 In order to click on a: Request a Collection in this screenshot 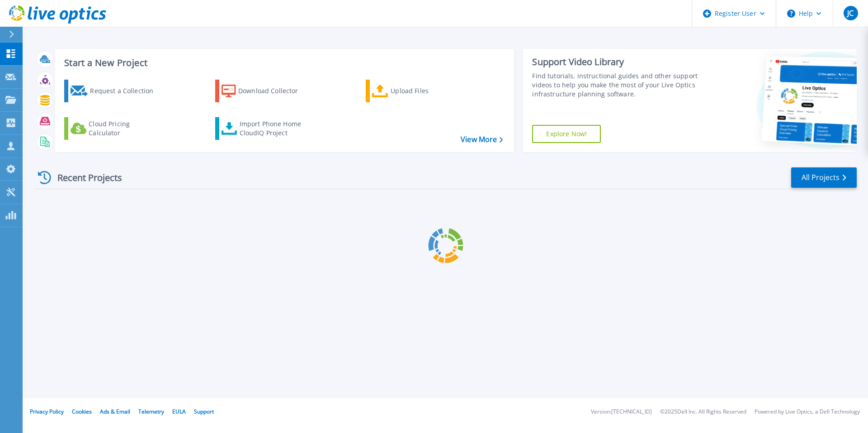, I will do `click(115, 91)`.